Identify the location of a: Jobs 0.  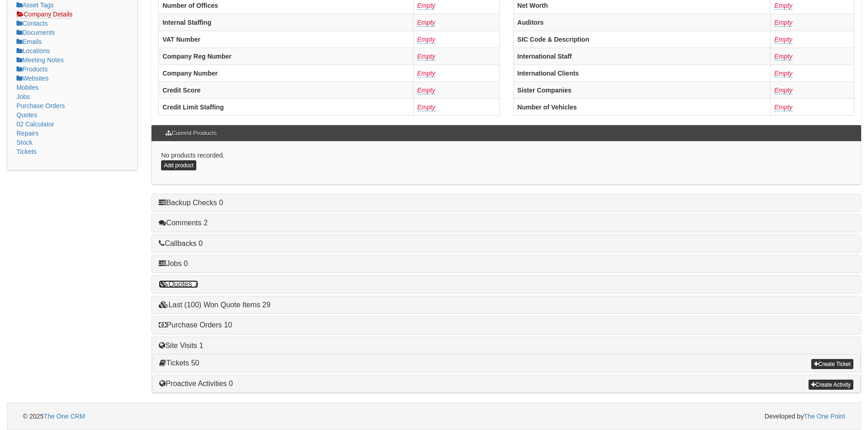
(173, 264).